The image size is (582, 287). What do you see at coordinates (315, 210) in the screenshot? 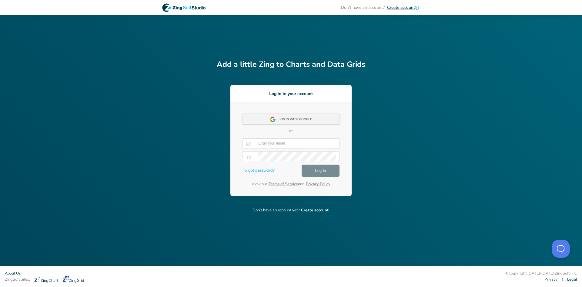
I see `span: Create account.` at bounding box center [315, 210].